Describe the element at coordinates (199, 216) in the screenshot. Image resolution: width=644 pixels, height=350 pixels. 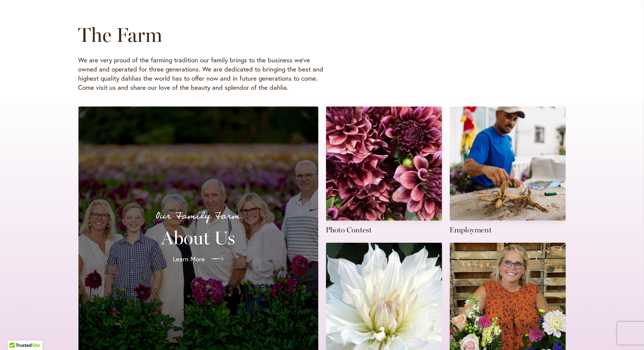
I see `p: Our Family Farm` at that location.